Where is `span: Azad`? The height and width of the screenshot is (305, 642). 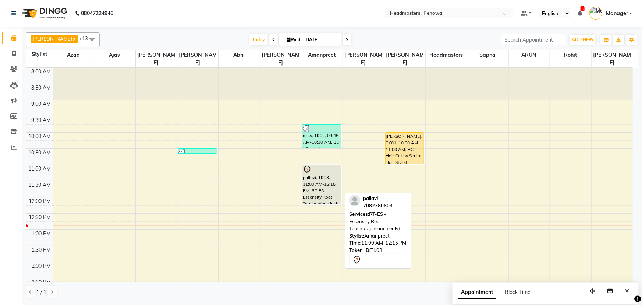 span: Azad is located at coordinates (74, 55).